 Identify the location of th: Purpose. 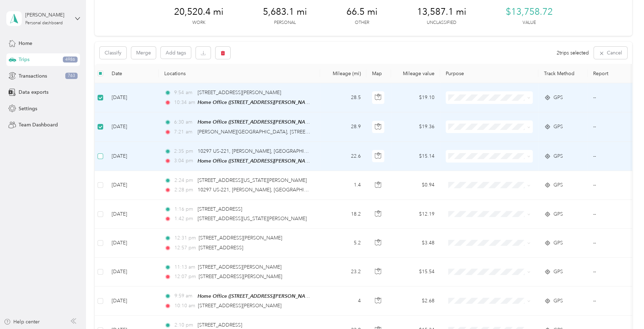
(489, 73).